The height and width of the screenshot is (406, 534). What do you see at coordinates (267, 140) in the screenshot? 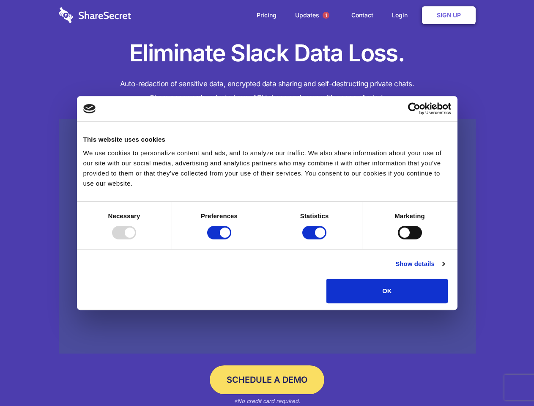
I see `div: This website uses cookies` at bounding box center [267, 140].